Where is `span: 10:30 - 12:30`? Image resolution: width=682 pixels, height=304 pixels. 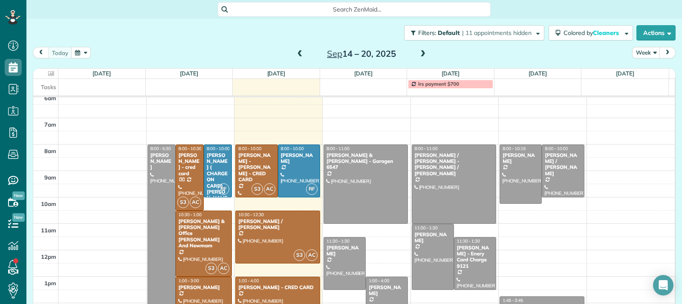 span: 10:30 - 12:30 is located at coordinates (251, 214).